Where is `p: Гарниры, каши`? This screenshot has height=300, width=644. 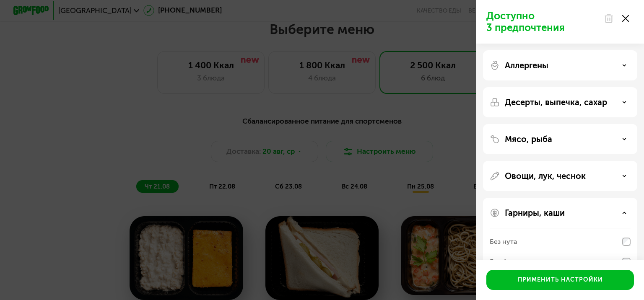 p: Гарниры, каши is located at coordinates (535, 213).